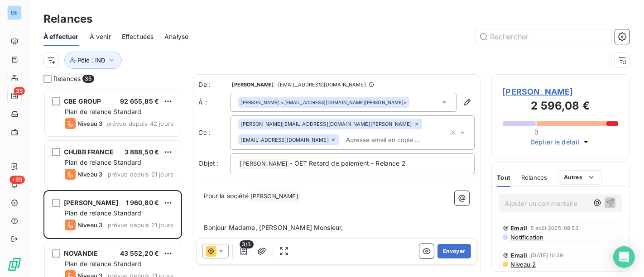 Image resolution: width=644 pixels, height=277 pixels. Describe the element at coordinates (504, 177) in the screenshot. I see `span: Tout` at that location.